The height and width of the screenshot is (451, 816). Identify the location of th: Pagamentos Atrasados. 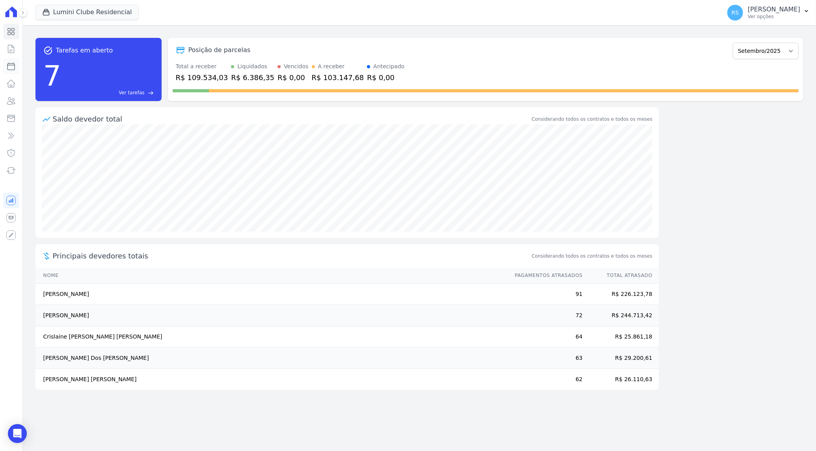
(545, 275).